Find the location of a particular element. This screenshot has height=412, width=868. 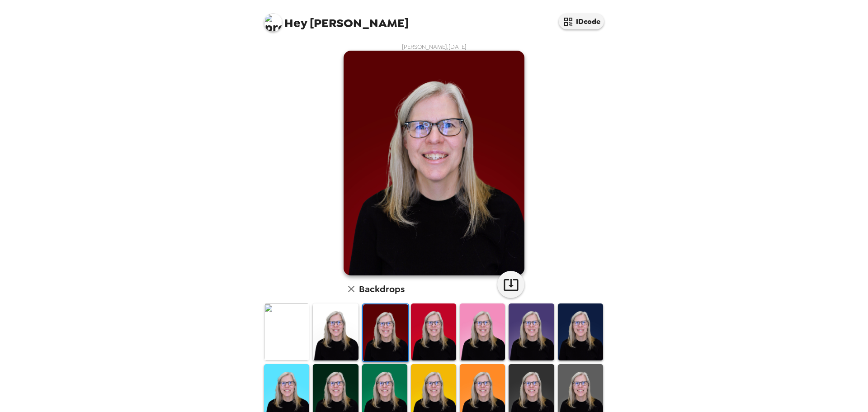

span: Hey is located at coordinates (295, 23).